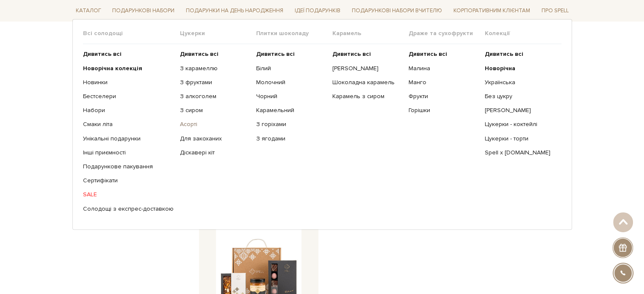 The height and width of the screenshot is (294, 644). What do you see at coordinates (523, 33) in the screenshot?
I see `span: Колекції` at bounding box center [523, 33].